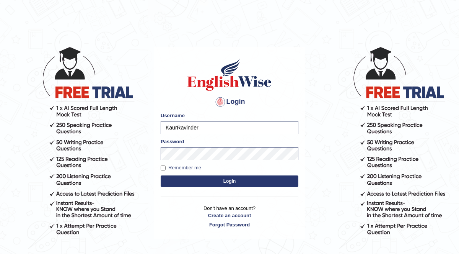  I want to click on p: Don't have an account?, so click(230, 216).